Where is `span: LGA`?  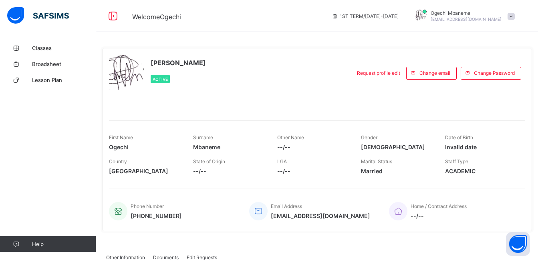
span: LGA is located at coordinates (282, 161).